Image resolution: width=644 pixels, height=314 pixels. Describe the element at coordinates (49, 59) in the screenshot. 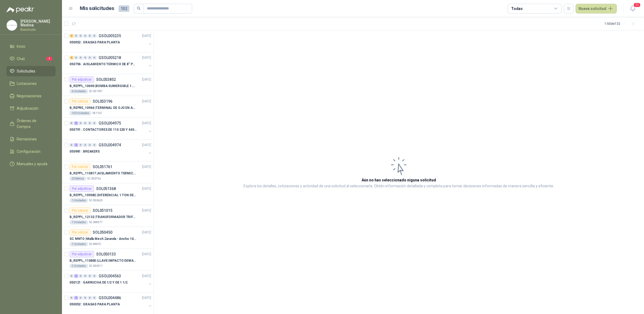

I see `span: 1` at that location.